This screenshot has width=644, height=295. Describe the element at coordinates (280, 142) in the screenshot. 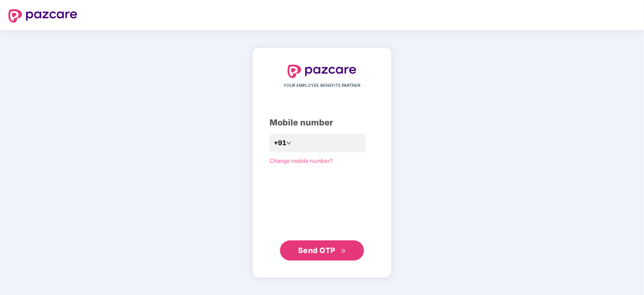

I see `span: +91` at that location.